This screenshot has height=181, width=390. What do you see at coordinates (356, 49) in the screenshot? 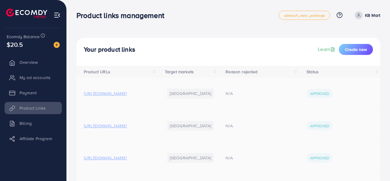
I see `button: Create new` at bounding box center [356, 49].